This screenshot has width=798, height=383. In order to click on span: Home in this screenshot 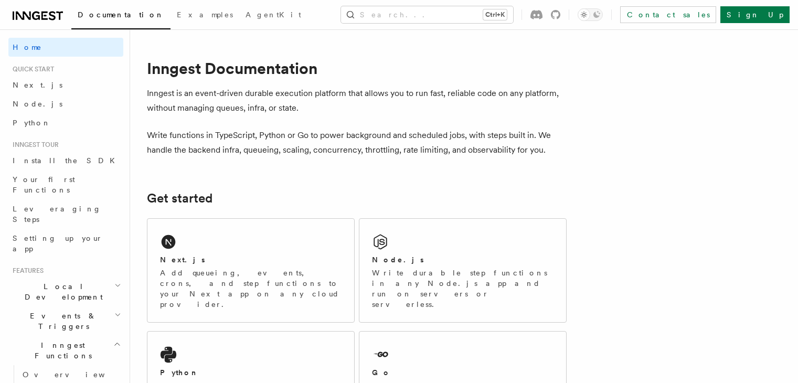, I will do `click(27, 47)`.